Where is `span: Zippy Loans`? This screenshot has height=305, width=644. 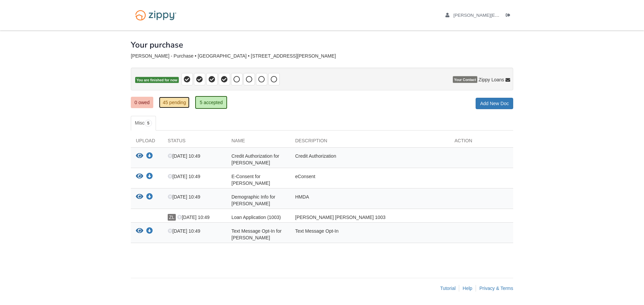 span: Zippy Loans is located at coordinates (491, 80).